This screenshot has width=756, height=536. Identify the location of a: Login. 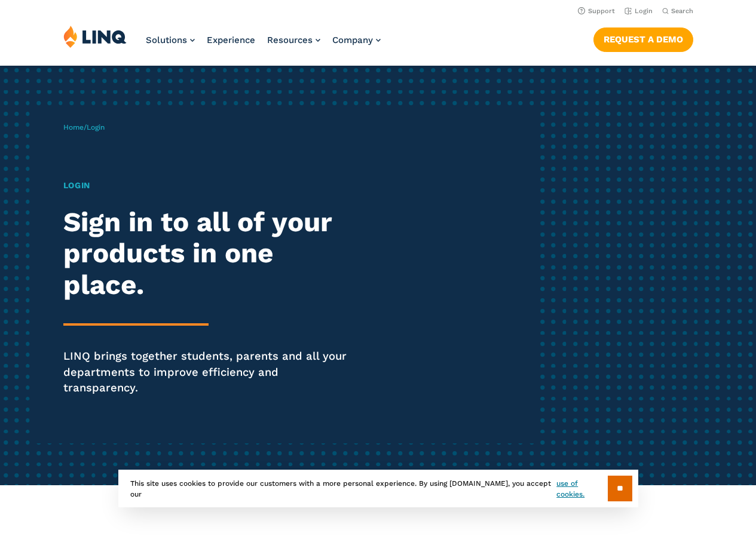
(639, 11).